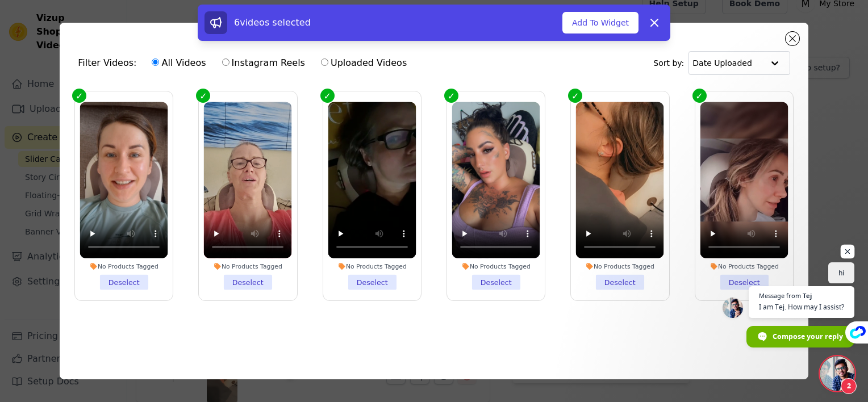  I want to click on span: Tej, so click(807, 295).